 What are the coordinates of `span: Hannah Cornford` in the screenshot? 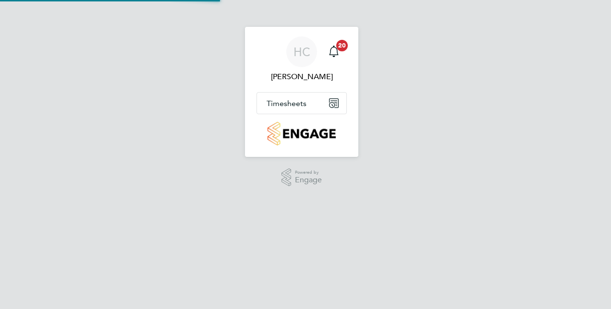 It's located at (302, 77).